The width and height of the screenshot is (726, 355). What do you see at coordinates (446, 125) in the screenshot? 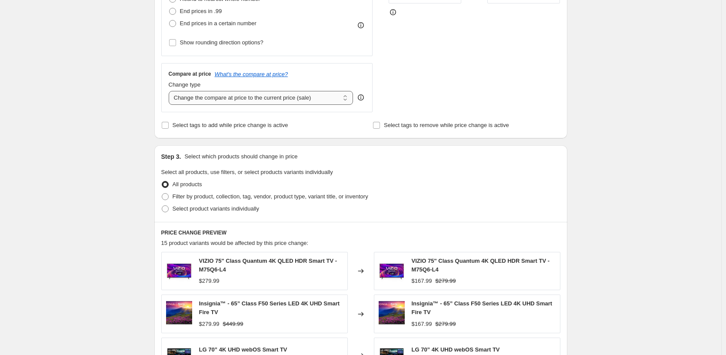
I see `span: Select tags to remove while price change is active` at bounding box center [446, 125].